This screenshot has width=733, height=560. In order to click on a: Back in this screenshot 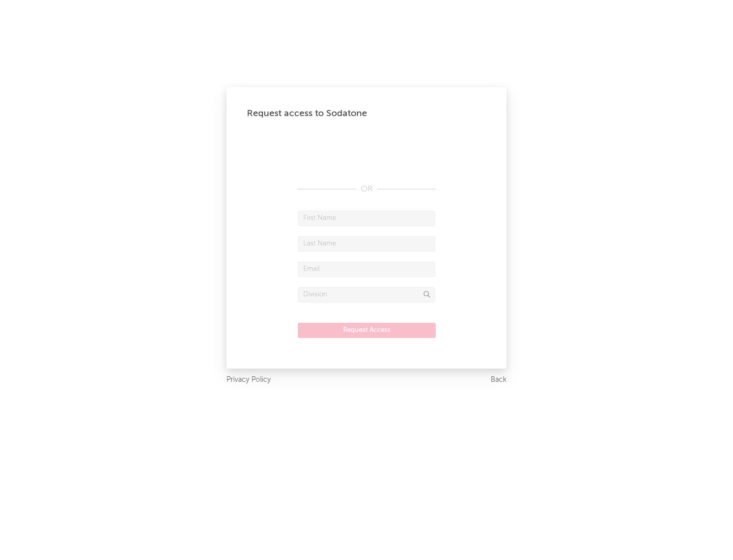, I will do `click(498, 380)`.